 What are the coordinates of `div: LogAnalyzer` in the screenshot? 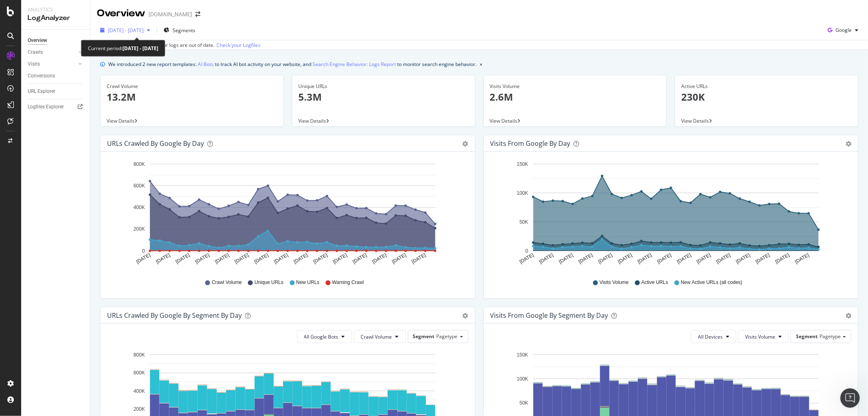 It's located at (55, 18).